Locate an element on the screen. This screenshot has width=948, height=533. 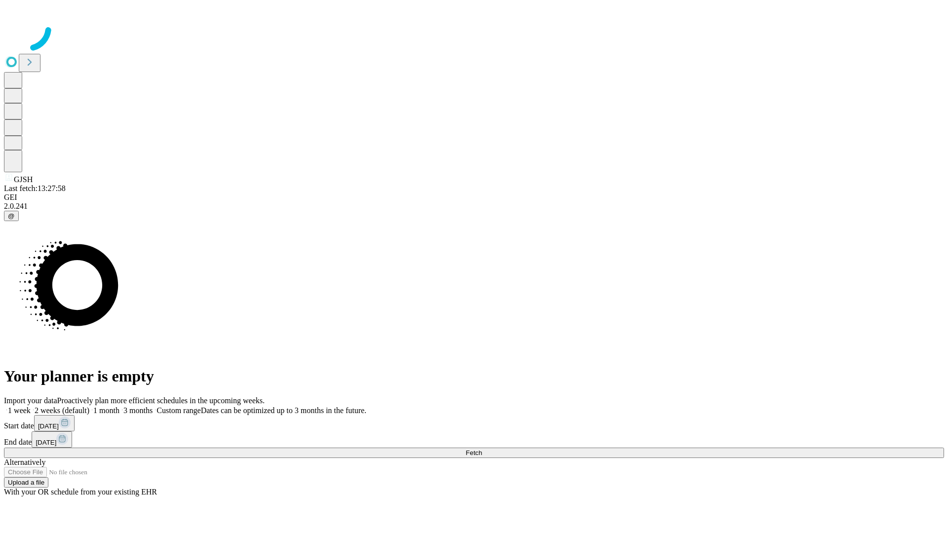
span: With your OR schedule from your existing EHR is located at coordinates (81, 492).